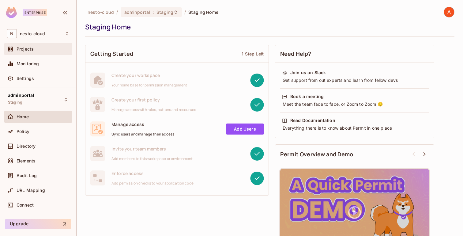  Describe the element at coordinates (23, 117) in the screenshot. I see `span: Home` at that location.